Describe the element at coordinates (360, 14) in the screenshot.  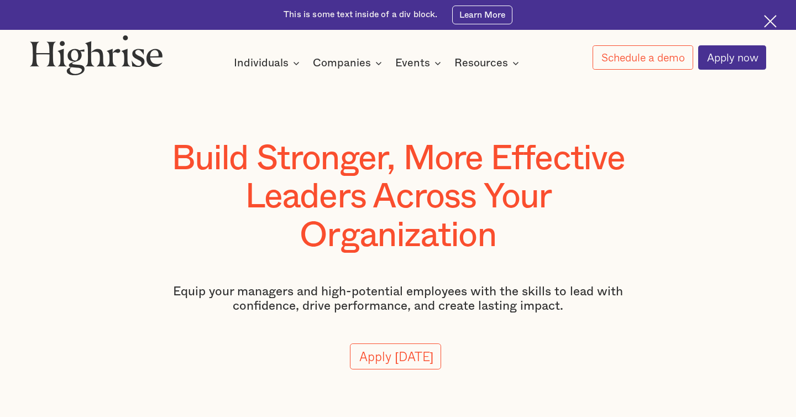
I see `div: This is some text inside of a div block.` at that location.